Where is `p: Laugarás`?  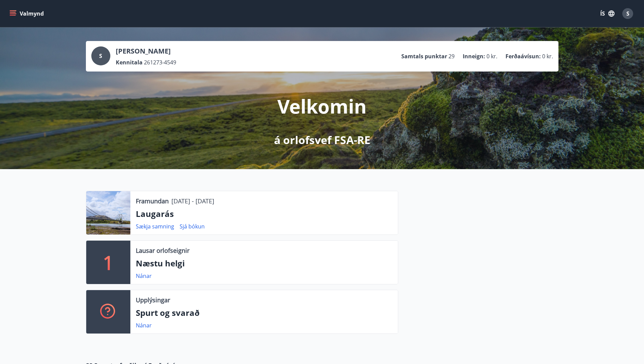 p: Laugarás is located at coordinates (264, 214).